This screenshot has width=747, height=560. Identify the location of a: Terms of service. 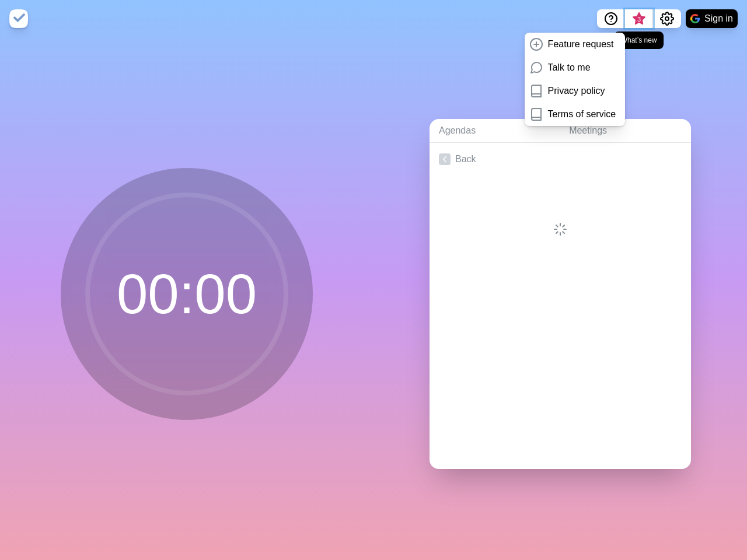
(574, 114).